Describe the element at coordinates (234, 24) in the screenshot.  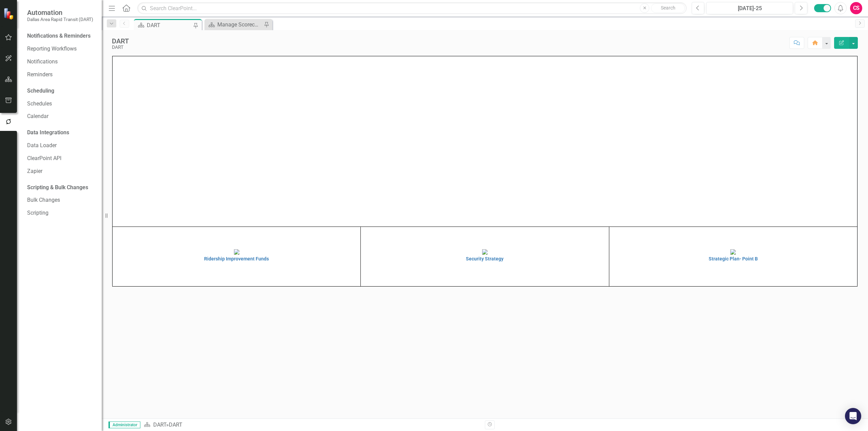
I see `a: Manage Scorecards` at that location.